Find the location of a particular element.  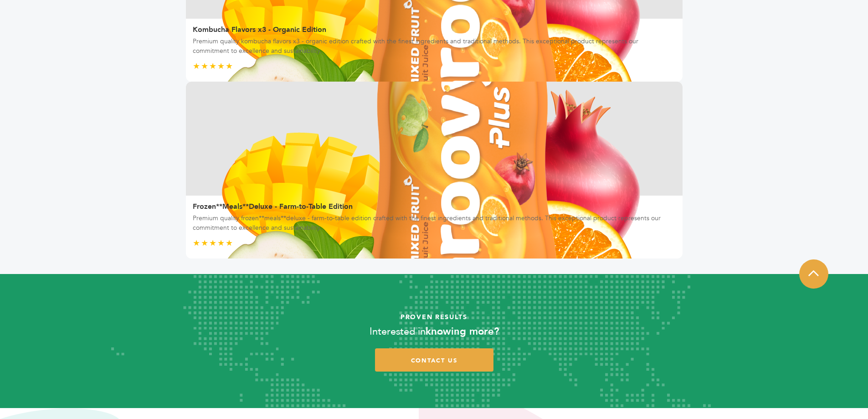

span: contact us is located at coordinates (434, 361).